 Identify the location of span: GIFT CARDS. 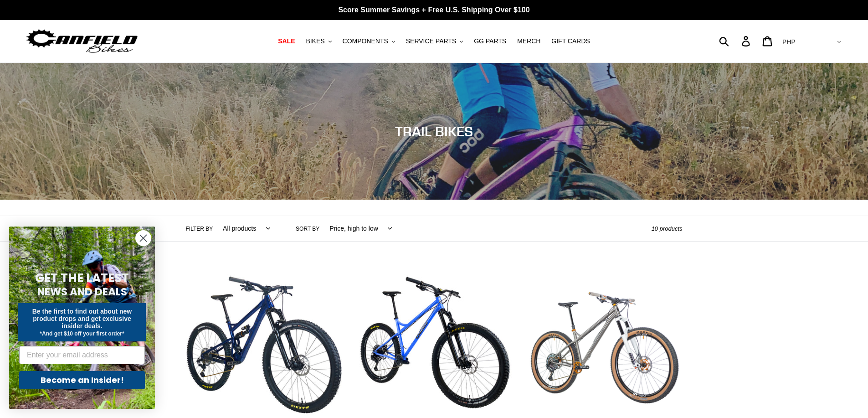
(570, 41).